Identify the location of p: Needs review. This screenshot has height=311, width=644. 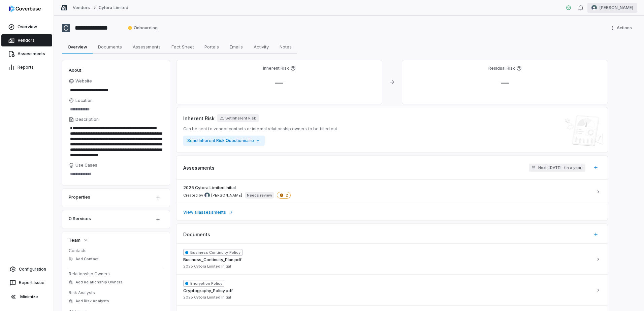
(259, 195).